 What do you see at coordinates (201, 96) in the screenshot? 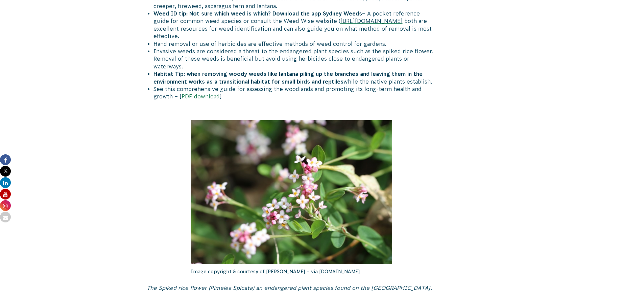
I see `a: PDF download` at bounding box center [201, 96].